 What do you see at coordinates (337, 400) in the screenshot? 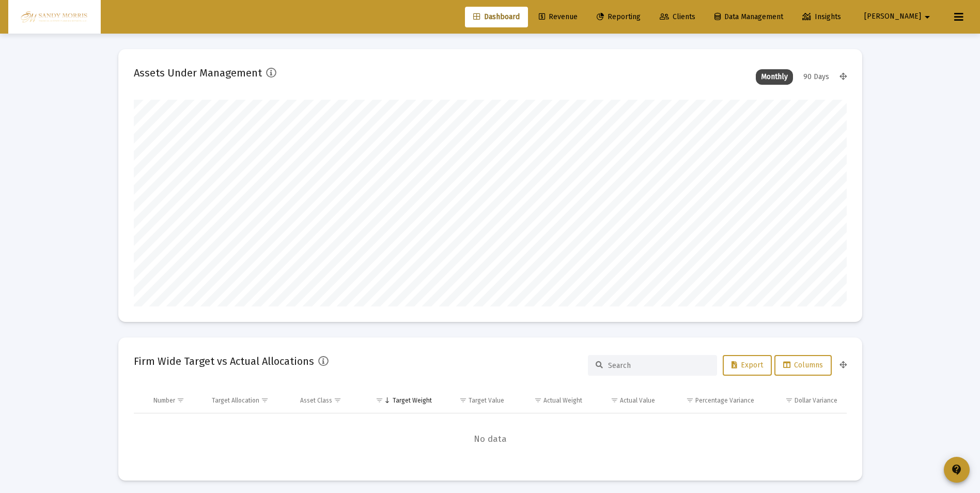
I see `span: Show filter options for column 'Asset Class'` at bounding box center [337, 400].